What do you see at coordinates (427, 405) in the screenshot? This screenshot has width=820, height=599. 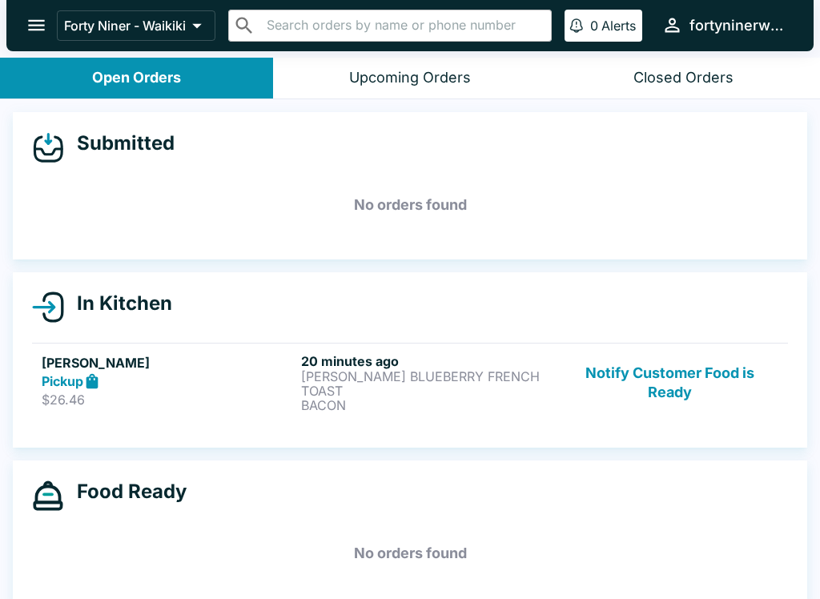 I see `p: BACON` at bounding box center [427, 405].